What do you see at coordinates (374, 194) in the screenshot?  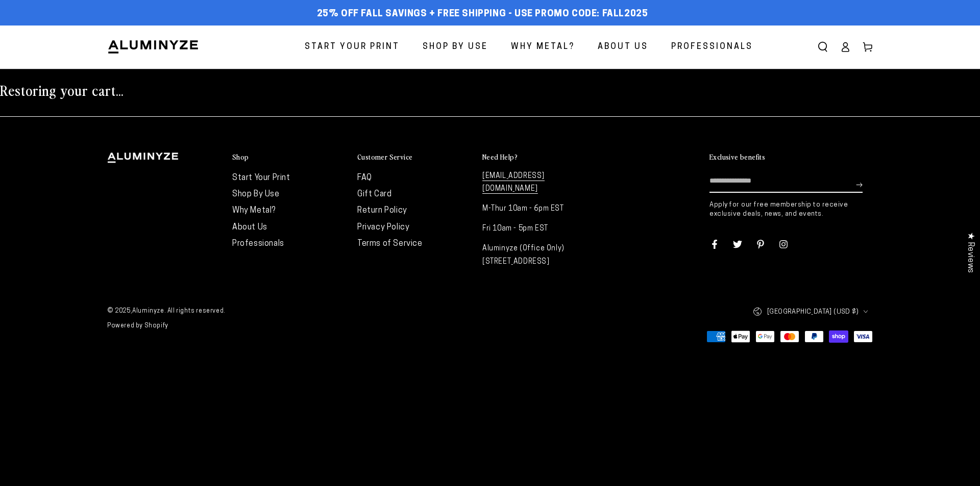 I see `a: Gift Card` at bounding box center [374, 194].